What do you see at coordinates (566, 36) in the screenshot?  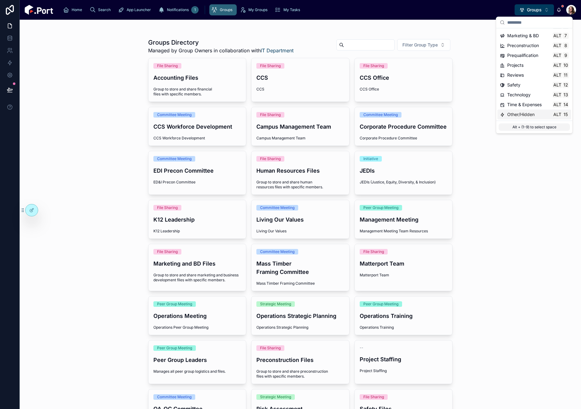 I see `span: 7` at bounding box center [566, 36].